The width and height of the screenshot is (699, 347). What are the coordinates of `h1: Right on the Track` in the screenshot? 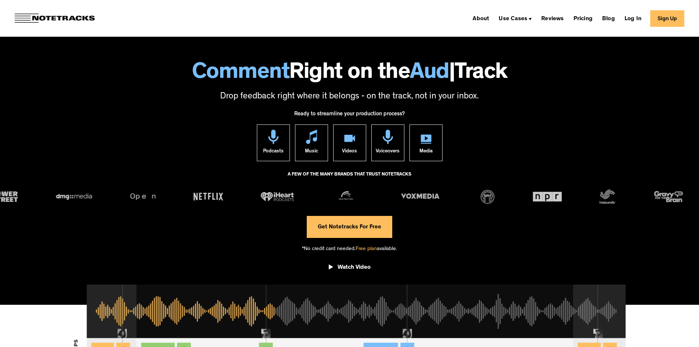 It's located at (349, 74).